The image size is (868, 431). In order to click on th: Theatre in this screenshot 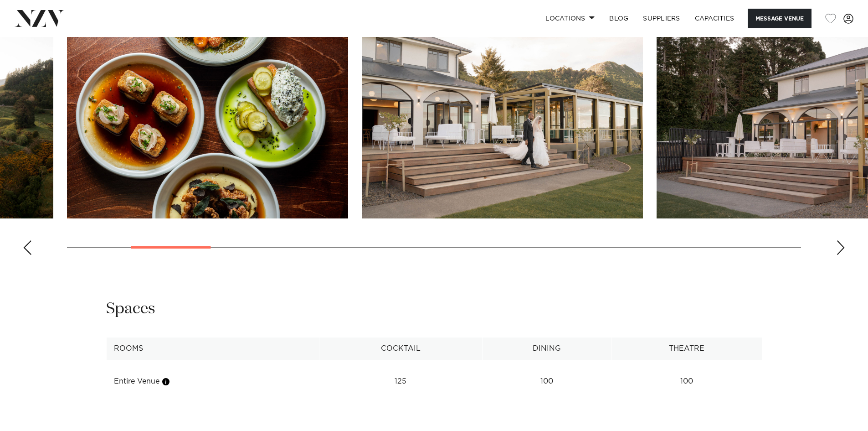, I will do `click(686, 348)`.